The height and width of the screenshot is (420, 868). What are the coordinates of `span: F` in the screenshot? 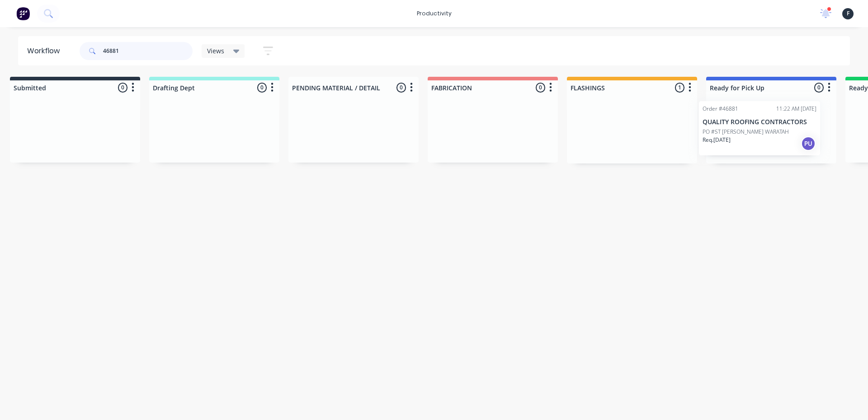 It's located at (848, 14).